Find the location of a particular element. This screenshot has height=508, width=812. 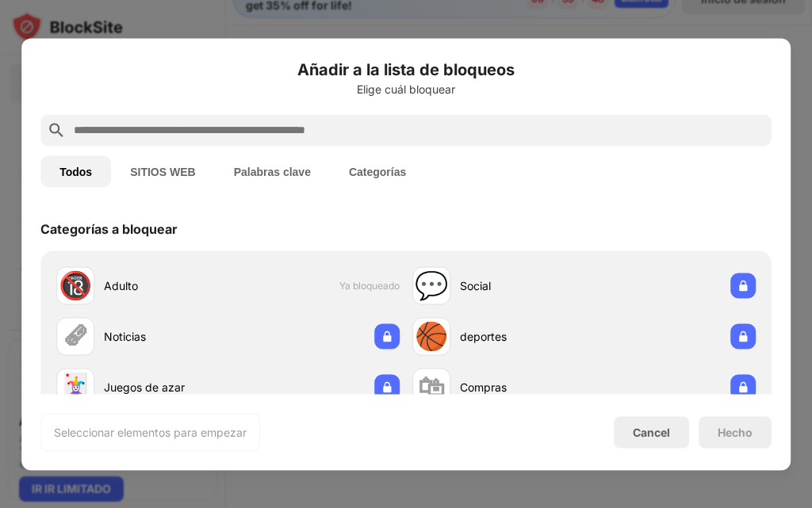

span: Ya bloqueado is located at coordinates (369, 286).